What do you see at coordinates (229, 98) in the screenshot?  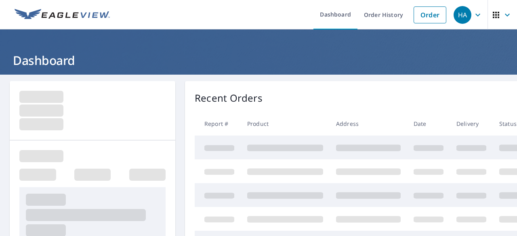 I see `p: Recent Orders` at bounding box center [229, 98].